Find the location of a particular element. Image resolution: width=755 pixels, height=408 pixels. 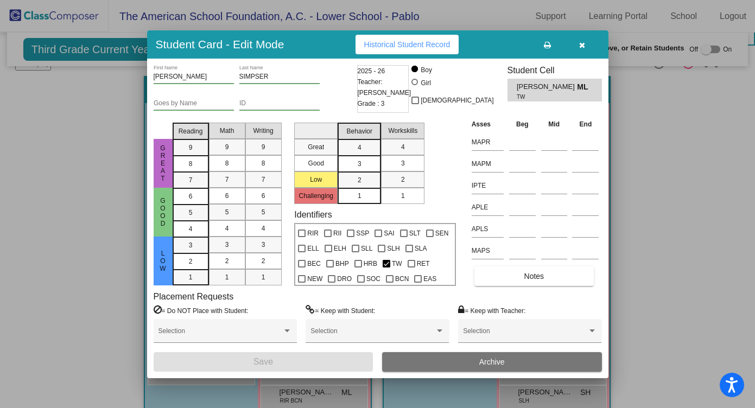

label: Identifiers is located at coordinates (313, 214).